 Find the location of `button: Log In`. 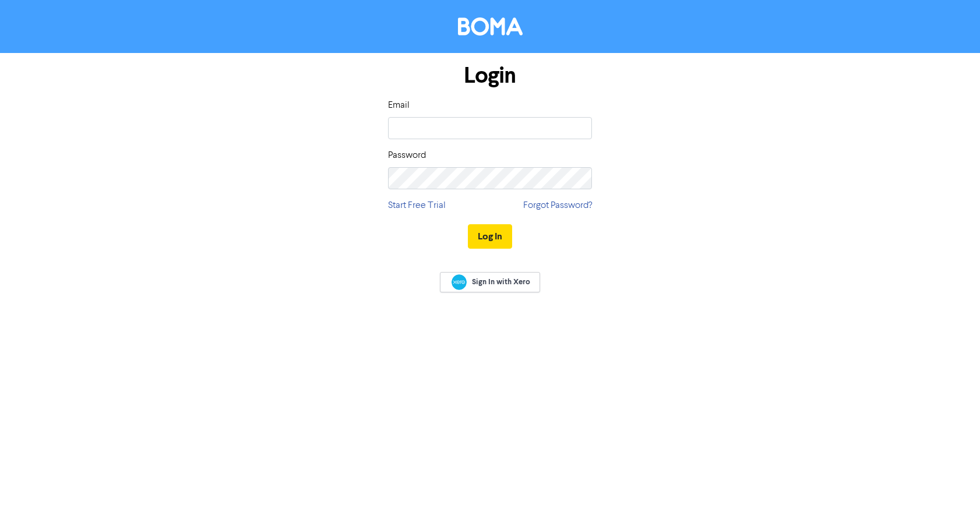

button: Log In is located at coordinates (490, 237).